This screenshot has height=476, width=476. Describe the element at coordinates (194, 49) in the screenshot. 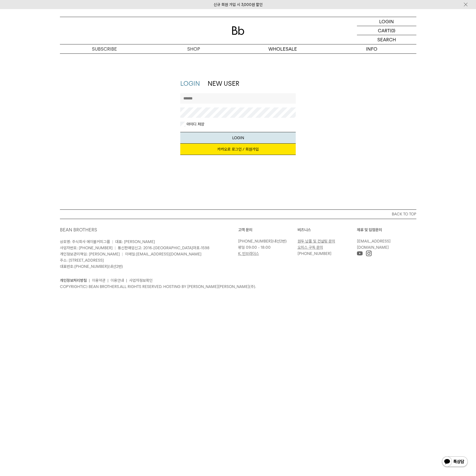

I see `p: SHOP` at that location.